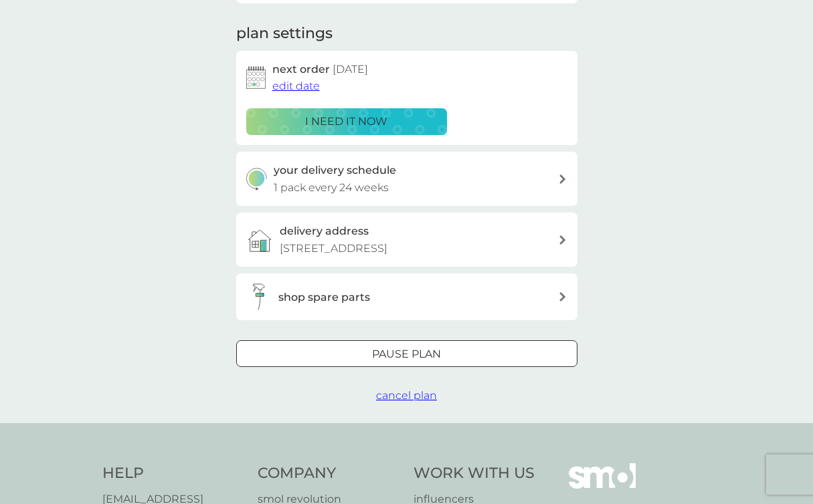 This screenshot has height=504, width=813. Describe the element at coordinates (406, 396) in the screenshot. I see `button: cancel plan` at that location.